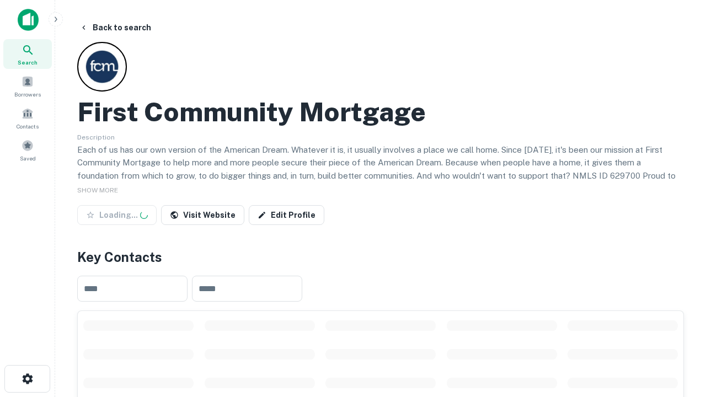  What do you see at coordinates (28, 62) in the screenshot?
I see `span: Search` at bounding box center [28, 62].